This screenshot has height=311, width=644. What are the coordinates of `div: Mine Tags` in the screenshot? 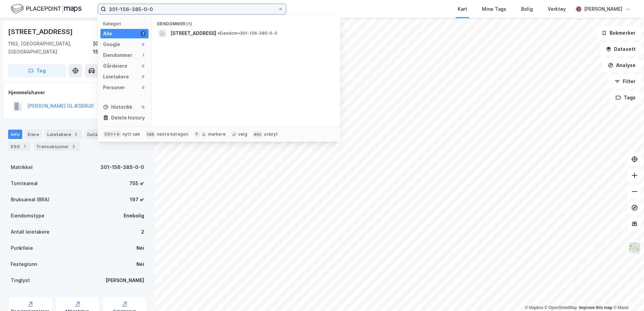 It's located at (494, 9).